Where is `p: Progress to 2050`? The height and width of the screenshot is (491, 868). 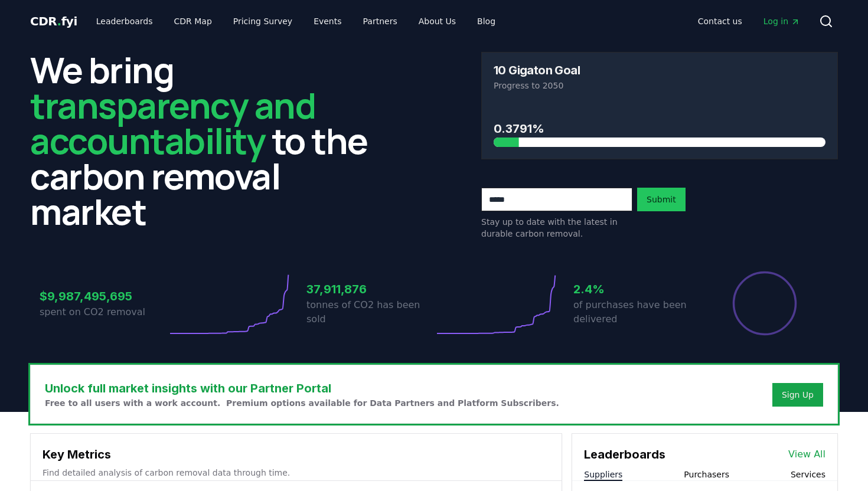
p: Progress to 2050 is located at coordinates (660, 86).